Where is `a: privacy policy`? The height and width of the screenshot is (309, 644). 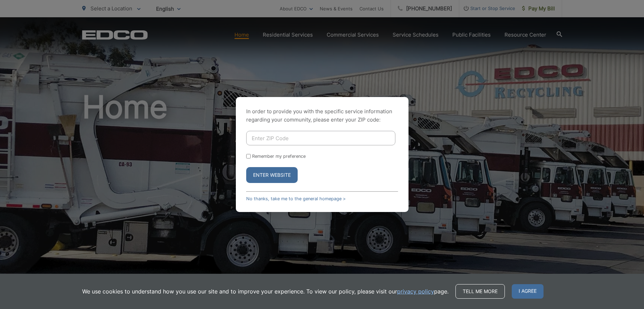
a: privacy policy is located at coordinates (416, 292).